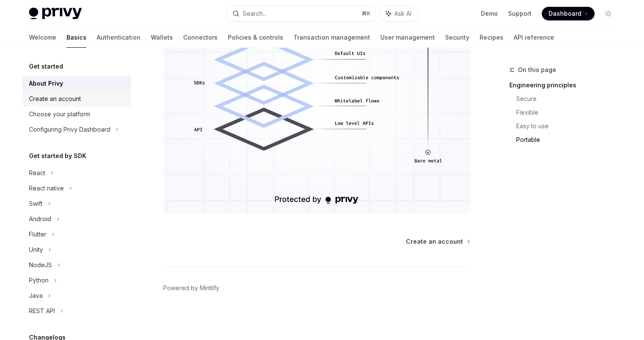 The image size is (644, 340). Describe the element at coordinates (200, 37) in the screenshot. I see `a: Connectors` at that location.